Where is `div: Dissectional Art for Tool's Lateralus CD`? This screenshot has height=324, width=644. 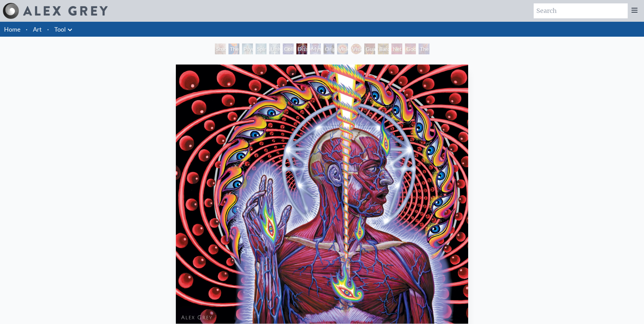 div: Dissectional Art for Tool's Lateralus CD is located at coordinates (302, 49).